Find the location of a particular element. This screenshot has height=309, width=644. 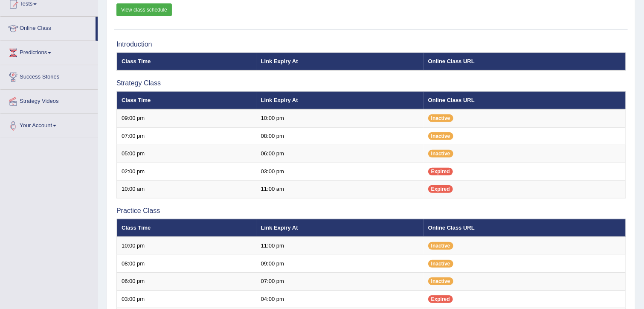

h3: Practice Class is located at coordinates (371, 211).